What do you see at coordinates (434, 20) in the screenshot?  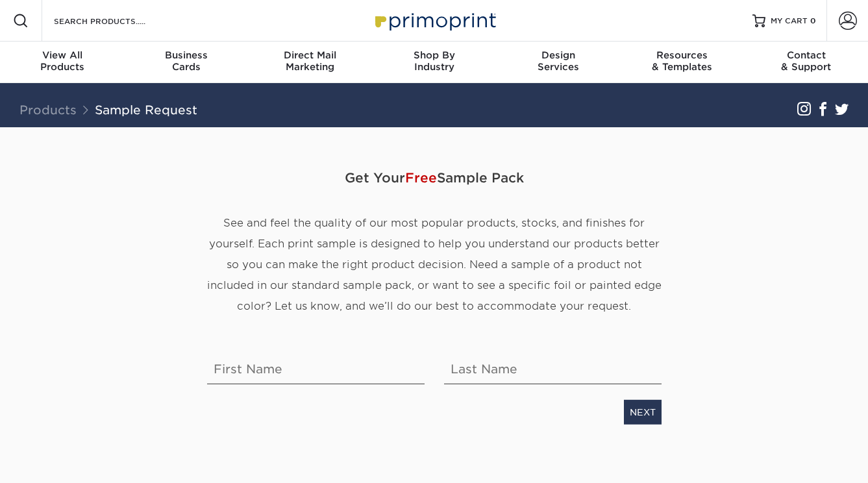 I see `img: Primoprint` at bounding box center [434, 20].